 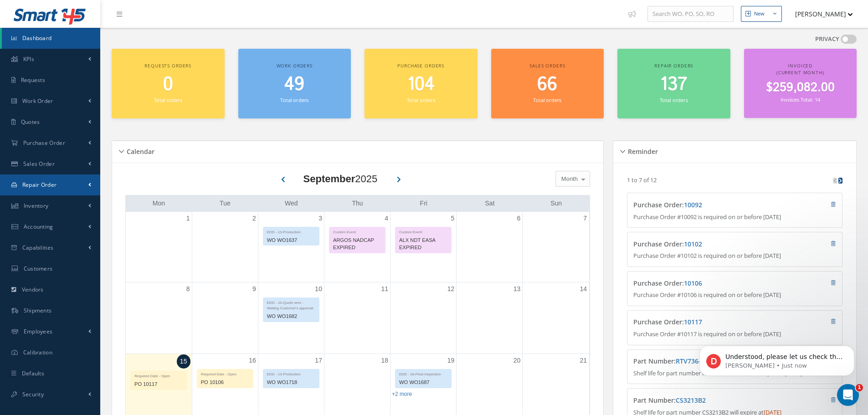 I want to click on a: September 17, 2025, so click(x=319, y=360).